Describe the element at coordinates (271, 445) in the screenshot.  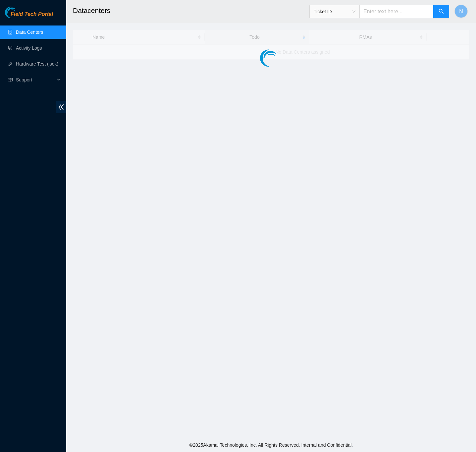
I see `footer: © 2025 Akamai Technologies, Inc. All Rights Reserved. Internal and Confidential.` at that location.